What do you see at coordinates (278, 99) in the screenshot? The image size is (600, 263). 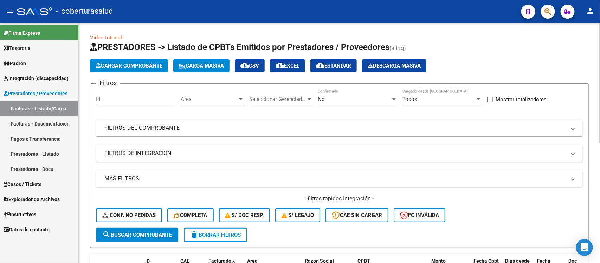 I see `span: Seleccionar Gerenciador` at bounding box center [278, 99].